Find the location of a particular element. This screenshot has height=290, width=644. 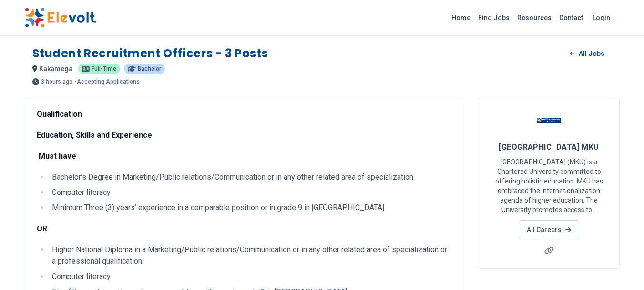

span: Bachelor is located at coordinates (149, 69).